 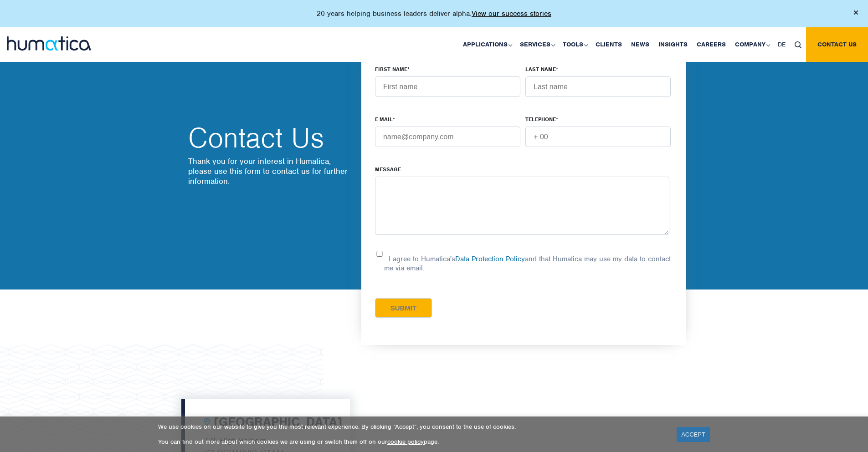 I want to click on p: 20 years helping business leaders deliver alpha., so click(x=434, y=14).